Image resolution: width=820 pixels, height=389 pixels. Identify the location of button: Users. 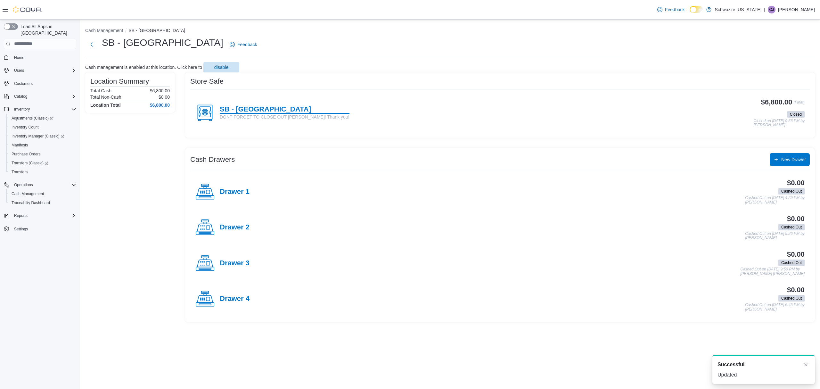
(19, 71).